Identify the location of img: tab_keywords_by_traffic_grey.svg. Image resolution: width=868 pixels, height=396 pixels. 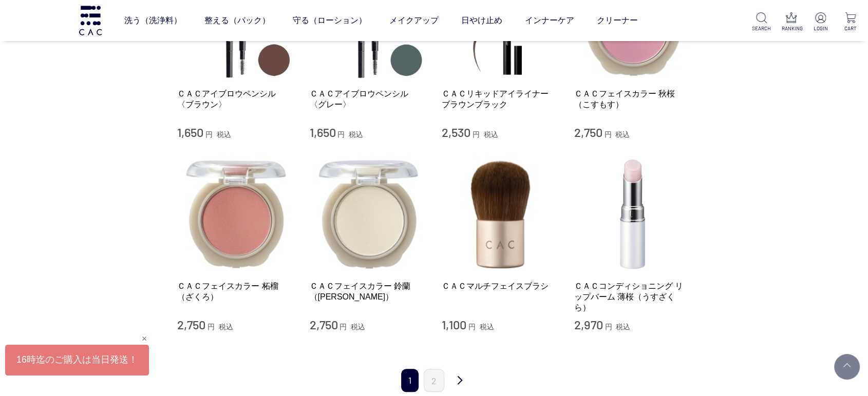
(112, 64).